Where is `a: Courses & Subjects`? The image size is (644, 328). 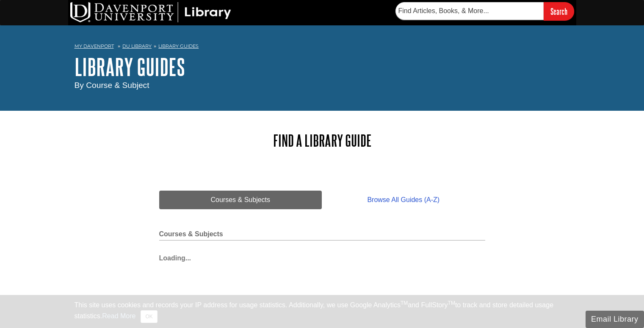
a: Courses & Subjects is located at coordinates (240, 200).